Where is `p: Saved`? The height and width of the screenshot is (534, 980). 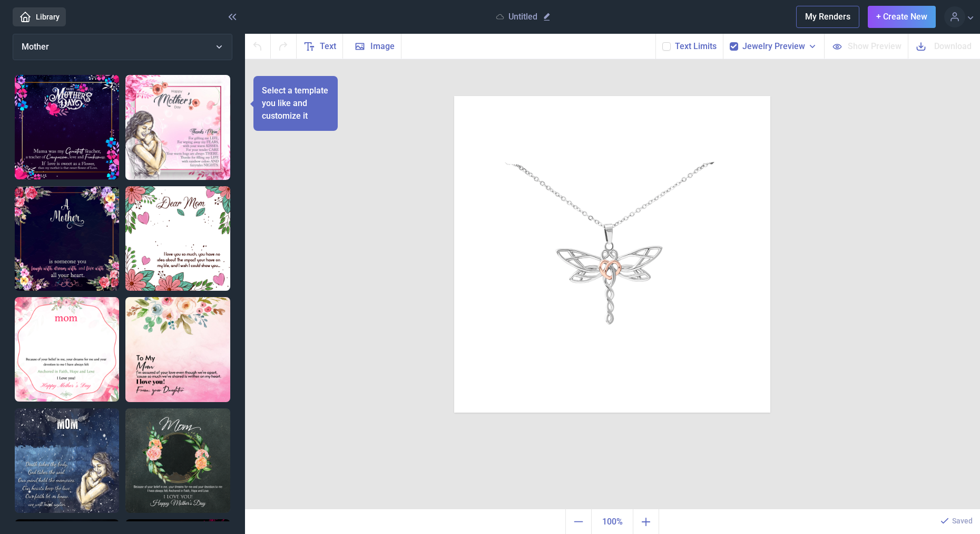
p: Saved is located at coordinates (962, 521).